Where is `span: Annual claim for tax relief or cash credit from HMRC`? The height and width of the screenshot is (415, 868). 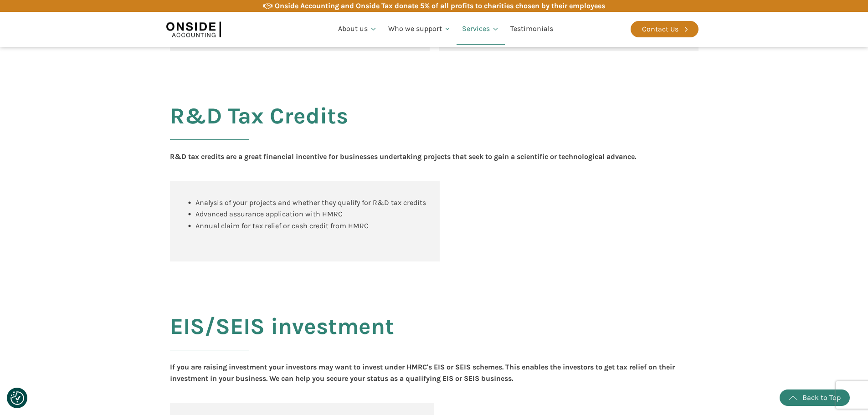 span: Annual claim for tax relief or cash credit from HMRC is located at coordinates (282, 225).